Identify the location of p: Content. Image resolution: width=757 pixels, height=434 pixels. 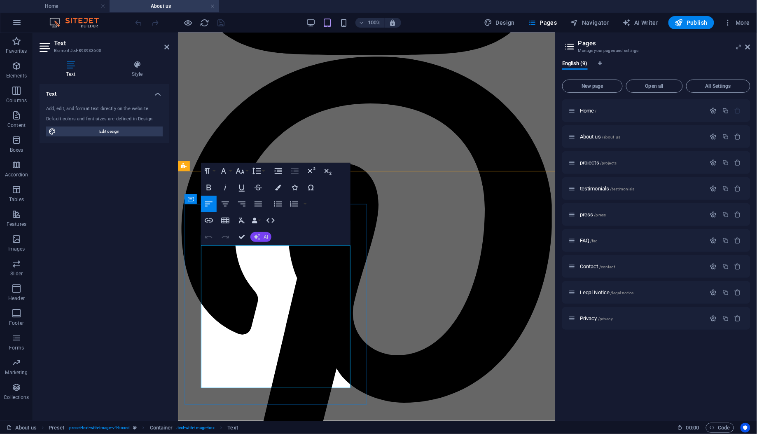
(16, 125).